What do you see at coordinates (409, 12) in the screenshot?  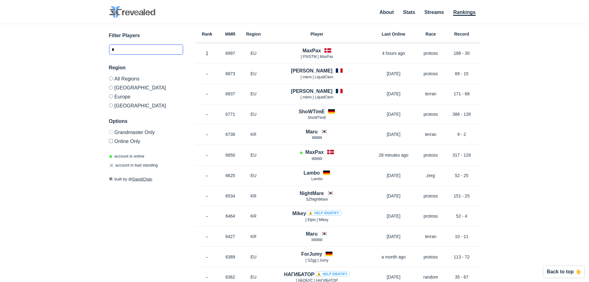 I see `a: Stats` at bounding box center [409, 12].